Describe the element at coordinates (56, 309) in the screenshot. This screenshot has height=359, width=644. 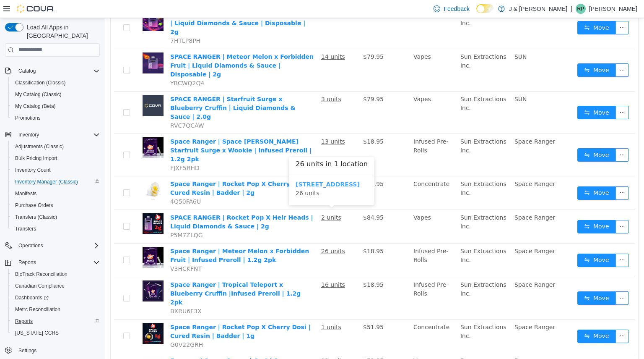
I see `button: Metrc Reconciliation` at that location.